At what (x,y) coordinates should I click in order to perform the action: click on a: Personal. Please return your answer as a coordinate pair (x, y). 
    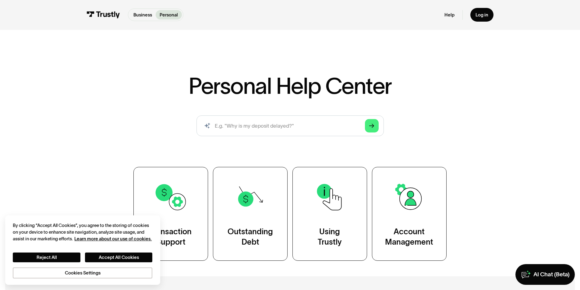
    Looking at the image, I should click on (168, 15).